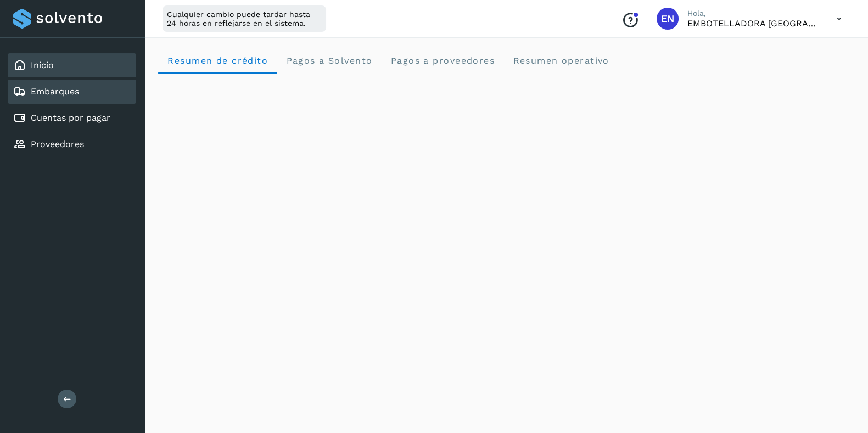 Image resolution: width=868 pixels, height=433 pixels. I want to click on span: Resumen operativo, so click(560, 60).